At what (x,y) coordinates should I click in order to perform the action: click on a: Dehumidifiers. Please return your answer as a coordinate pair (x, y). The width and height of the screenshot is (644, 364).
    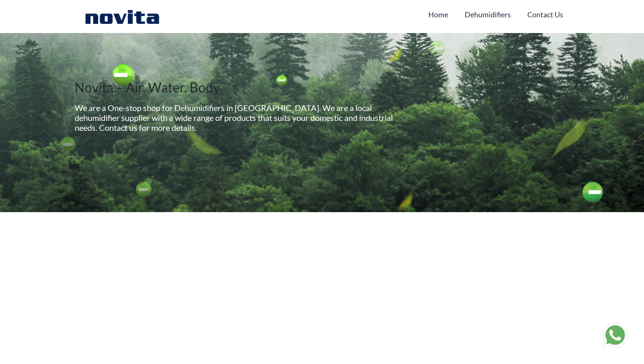
    Looking at the image, I should click on (488, 15).